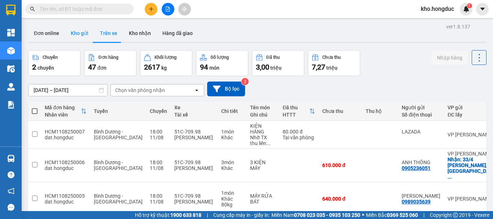 The image size is (493, 219). I want to click on div: Nhân viên, so click(63, 115).